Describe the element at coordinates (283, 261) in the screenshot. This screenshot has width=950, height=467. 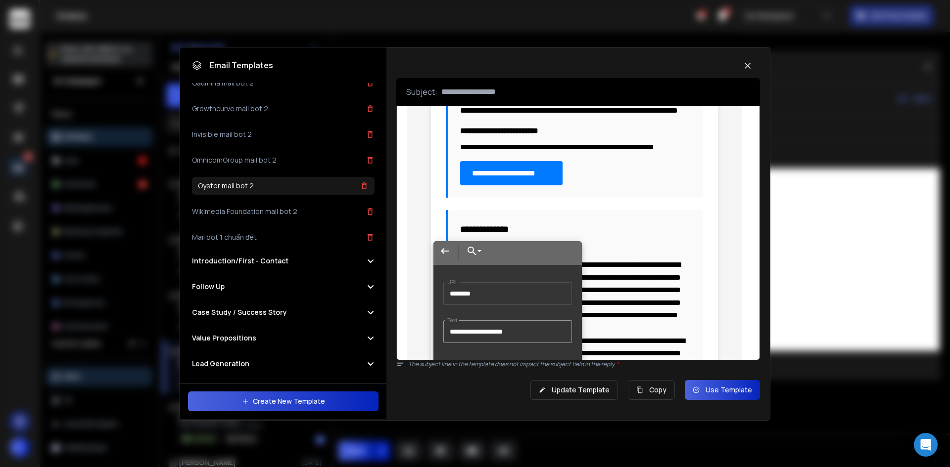
I see `button: Introduction/First - Contact` at that location.